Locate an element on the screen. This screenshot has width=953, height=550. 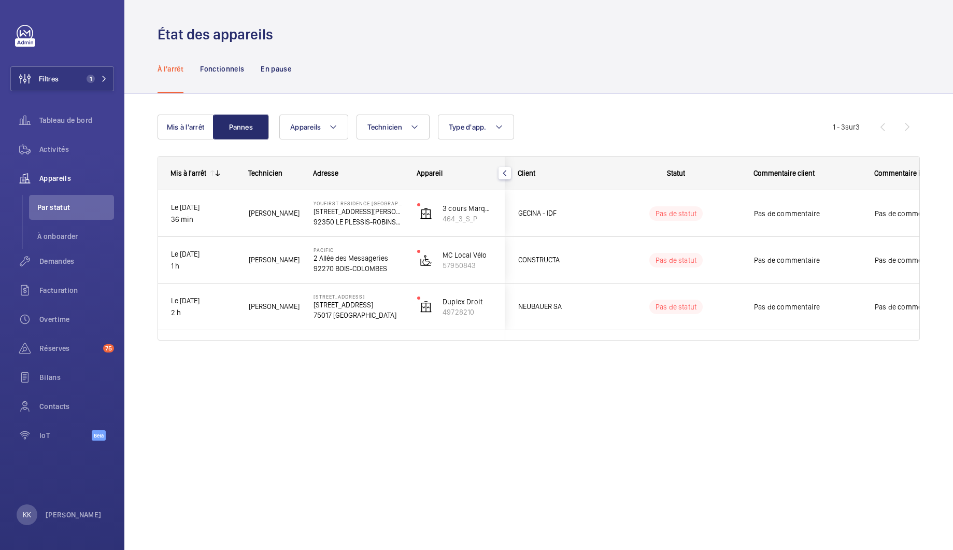
button: Technicien is located at coordinates (393, 127).